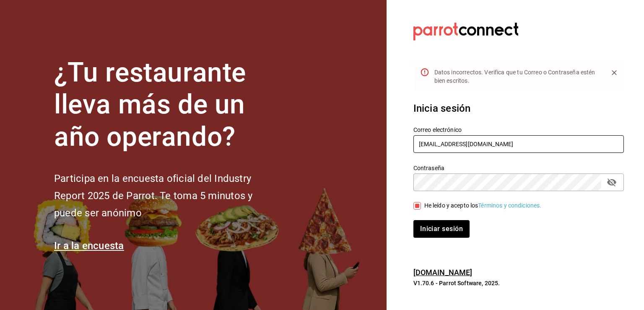 The image size is (644, 310). Describe the element at coordinates (614, 73) in the screenshot. I see `button: Close` at that location.